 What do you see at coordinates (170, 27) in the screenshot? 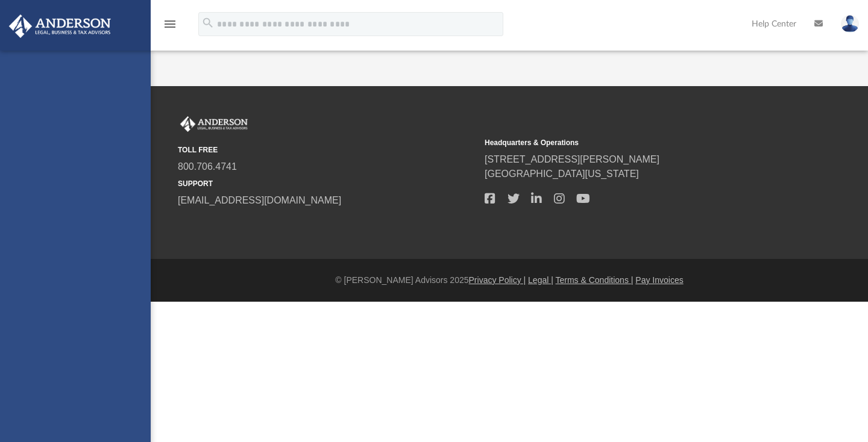
I see `a: menu` at bounding box center [170, 27].